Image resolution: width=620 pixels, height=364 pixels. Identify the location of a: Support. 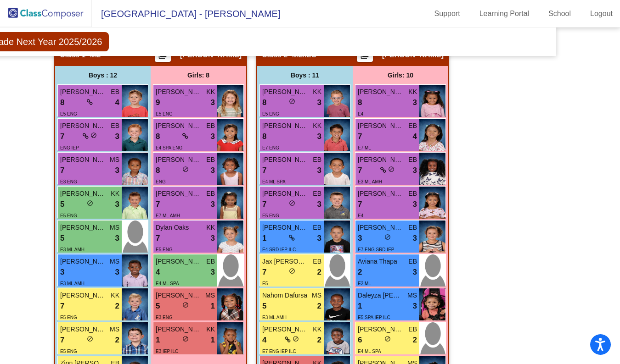
(447, 14).